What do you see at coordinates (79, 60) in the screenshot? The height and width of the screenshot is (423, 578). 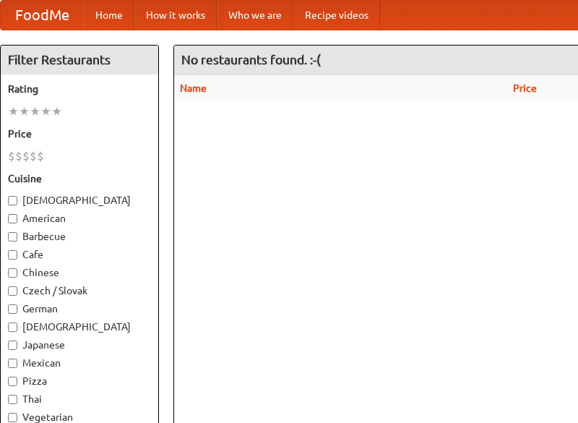 I see `h4: Filter Restaurants` at bounding box center [79, 60].